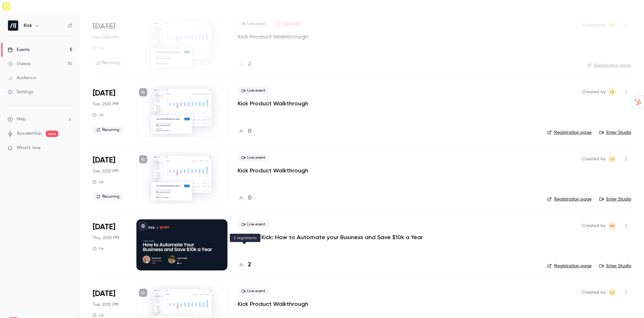 This screenshot has width=644, height=318. What do you see at coordinates (288, 24) in the screenshot?
I see `span: Canceled` at bounding box center [288, 24].